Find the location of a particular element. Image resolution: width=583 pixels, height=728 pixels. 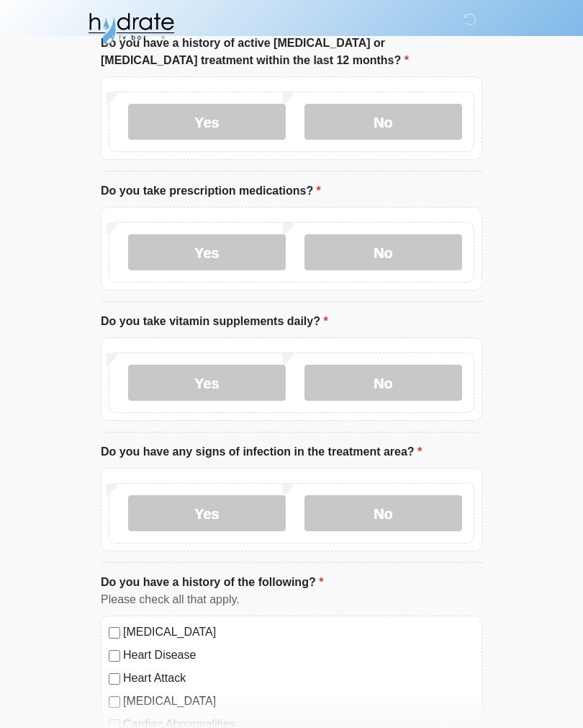

div: Please check all that apply. is located at coordinates (292, 600).